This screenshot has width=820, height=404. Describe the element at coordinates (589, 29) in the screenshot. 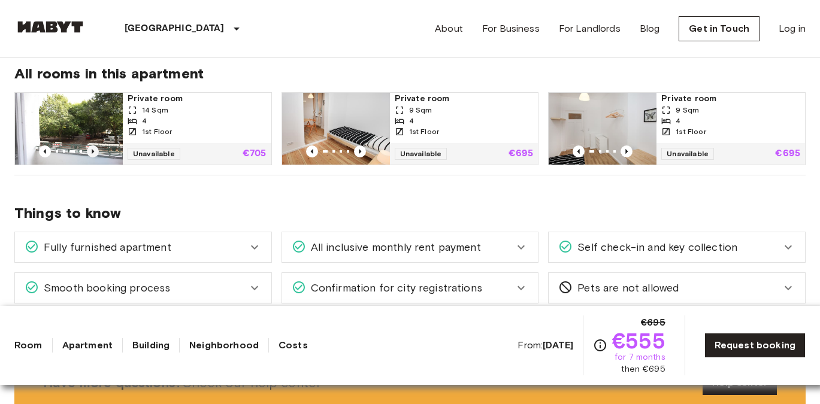

I see `a: For Landlords` at that location.